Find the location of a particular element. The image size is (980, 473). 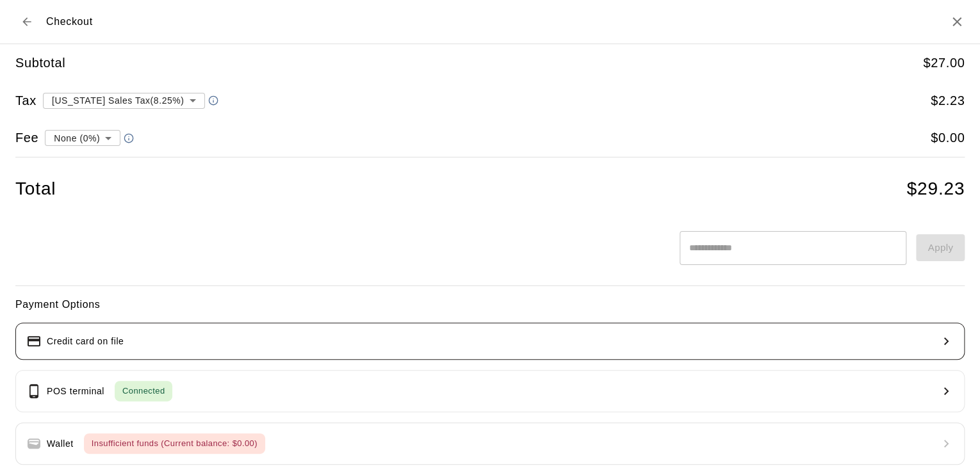

p: POS terminal is located at coordinates (76, 391).